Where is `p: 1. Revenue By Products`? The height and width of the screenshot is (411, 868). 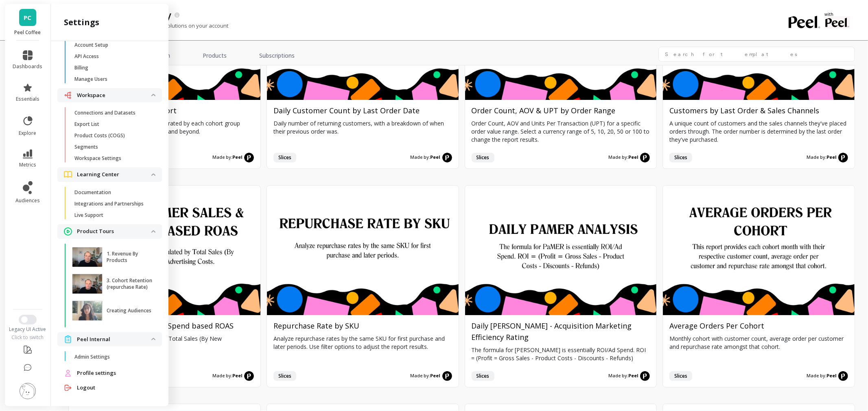
p: 1. Revenue By Products is located at coordinates (130, 257).